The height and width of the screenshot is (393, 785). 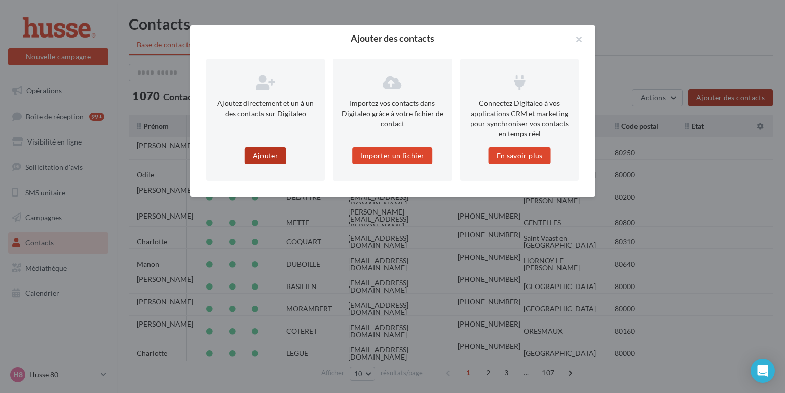 What do you see at coordinates (392, 113) in the screenshot?
I see `p: Importez vos contacts dans Digitaleo grâce à votre fichier de contact` at bounding box center [392, 113].